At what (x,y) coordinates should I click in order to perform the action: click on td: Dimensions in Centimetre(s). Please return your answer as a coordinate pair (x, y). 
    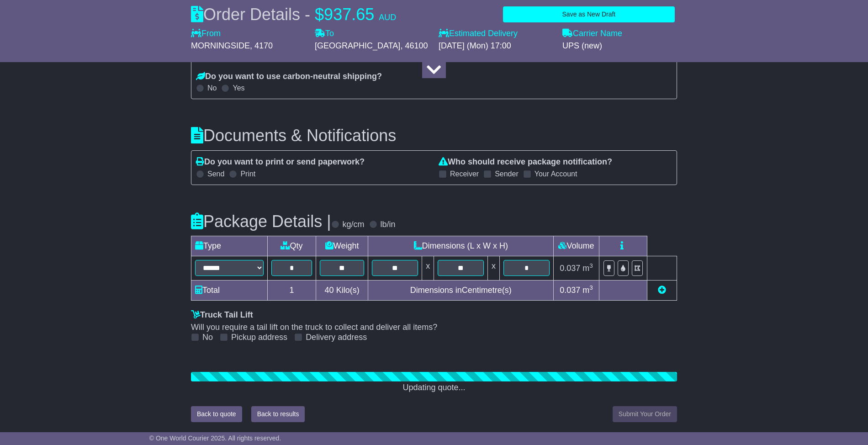
    Looking at the image, I should click on (461, 290).